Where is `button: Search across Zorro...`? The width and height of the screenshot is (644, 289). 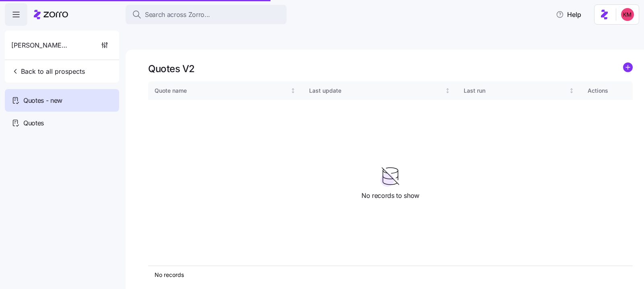
button: Search across Zorro... is located at coordinates (206, 15).